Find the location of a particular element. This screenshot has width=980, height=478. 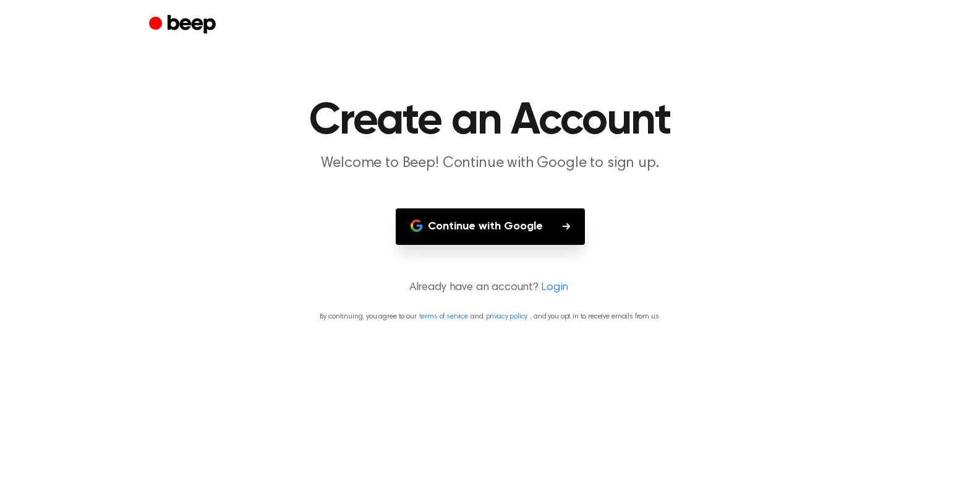

a: privacy policy is located at coordinates (507, 317).